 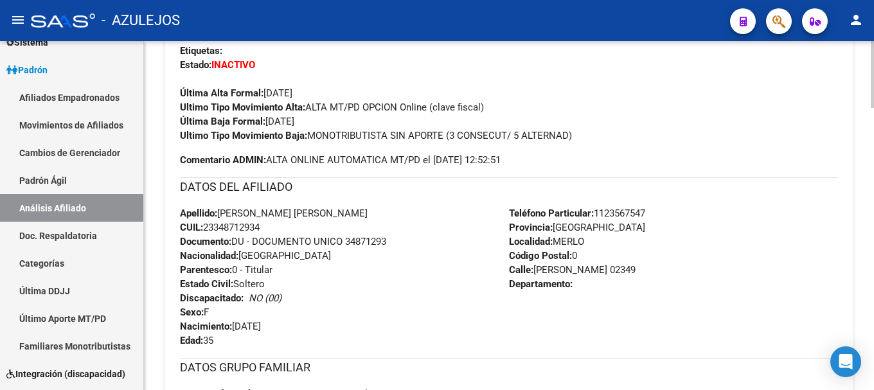 I want to click on strong: Comentario ADMIN:, so click(x=223, y=160).